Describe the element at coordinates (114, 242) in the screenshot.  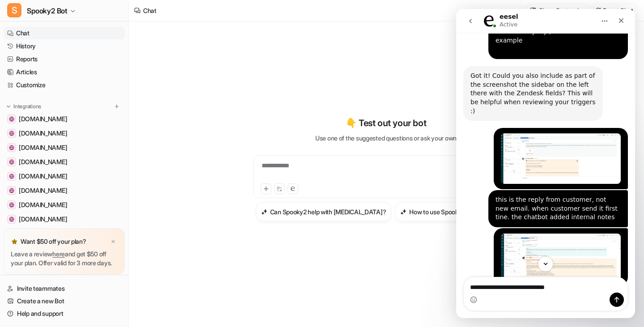
I see `img: x` at that location.